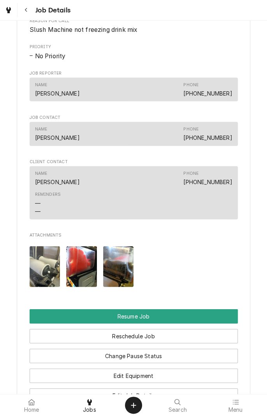  Describe the element at coordinates (235, 410) in the screenshot. I see `span: Menu` at that location.